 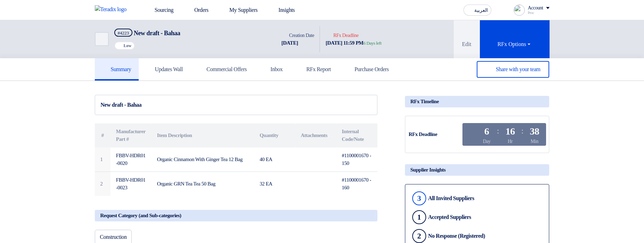 I want to click on th: Item Description, so click(x=203, y=135).